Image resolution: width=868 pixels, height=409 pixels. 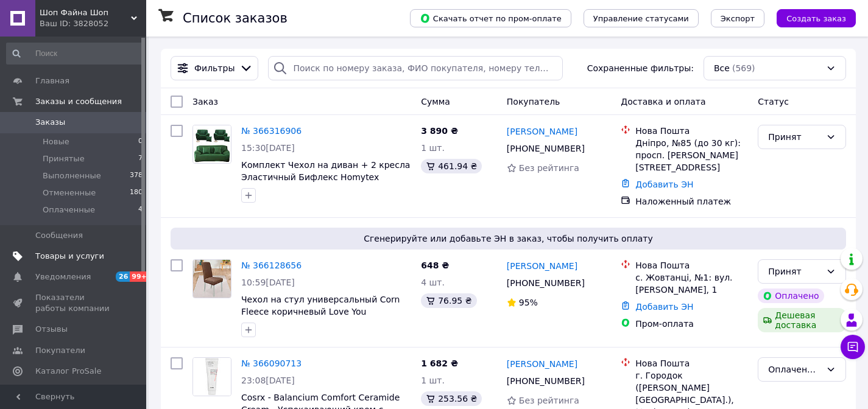 I want to click on span: Все, so click(x=722, y=68).